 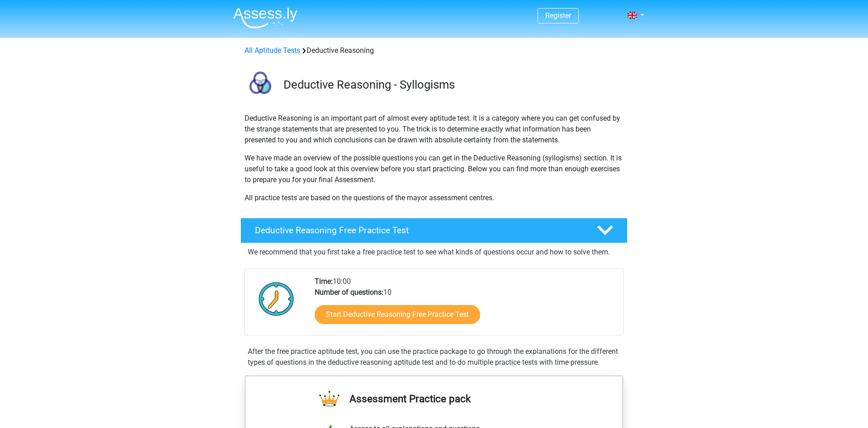 I want to click on img: Assessly, so click(x=265, y=18).